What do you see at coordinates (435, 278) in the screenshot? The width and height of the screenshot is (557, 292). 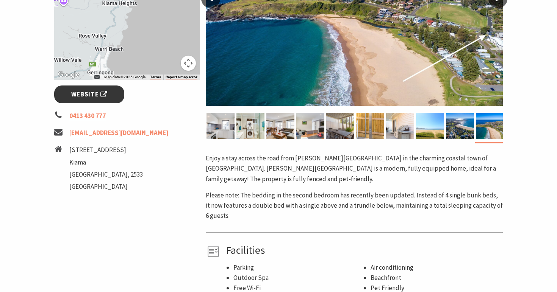 I see `li: Beachfront` at bounding box center [435, 278].